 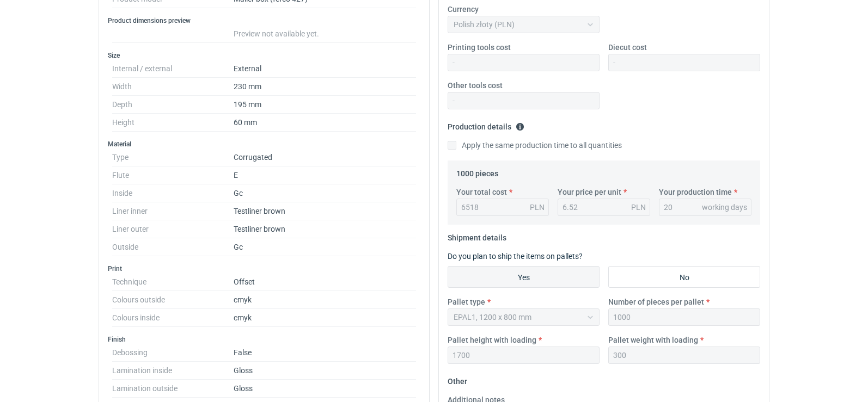 What do you see at coordinates (173, 353) in the screenshot?
I see `dt: Debossing` at bounding box center [173, 353].